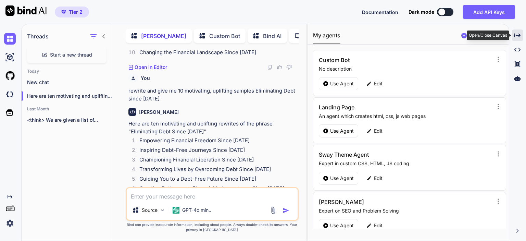 The height and width of the screenshot is (241, 526). What do you see at coordinates (380, 12) in the screenshot?
I see `span: Documentation` at bounding box center [380, 12].